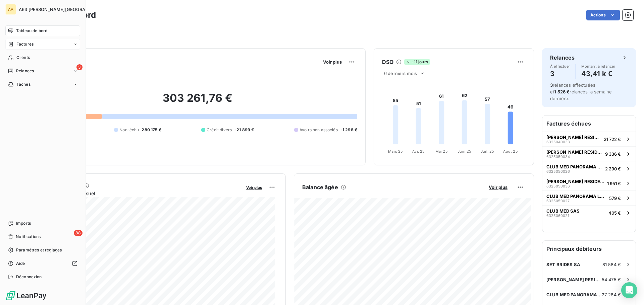 This screenshot has height=305, width=644. What do you see at coordinates (589, 168) in the screenshot?
I see `button: CLUB MED PANORAMA LES ARCS63250500262 290 €` at bounding box center [589, 168].